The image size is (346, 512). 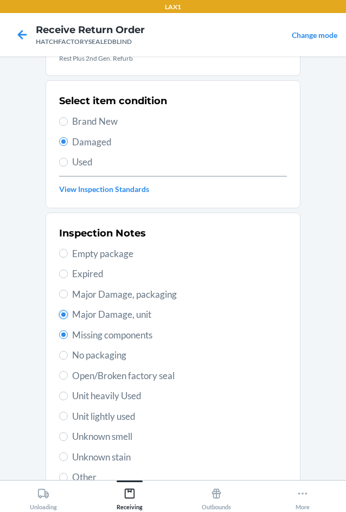 What do you see at coordinates (179, 314) in the screenshot?
I see `span: Major Damage, unit` at bounding box center [179, 314].